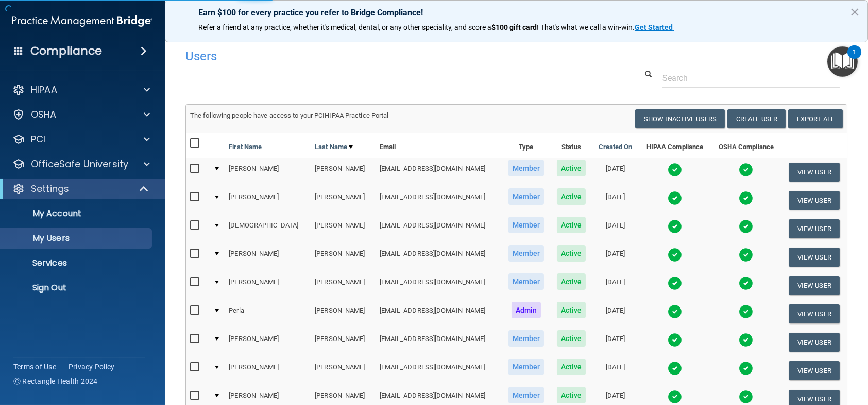 The image size is (868, 405). What do you see at coordinates (514, 27) in the screenshot?
I see `strong: $100 gift card` at bounding box center [514, 27].